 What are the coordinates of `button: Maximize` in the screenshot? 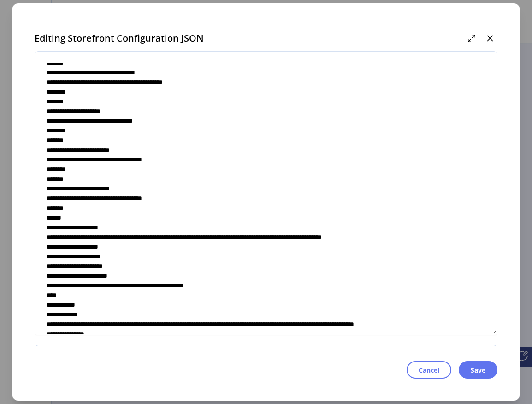 It's located at (471, 38).